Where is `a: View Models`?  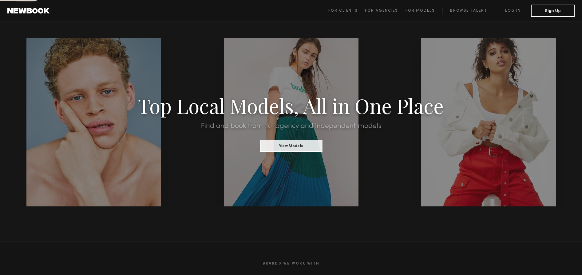 a: View Models is located at coordinates (291, 145).